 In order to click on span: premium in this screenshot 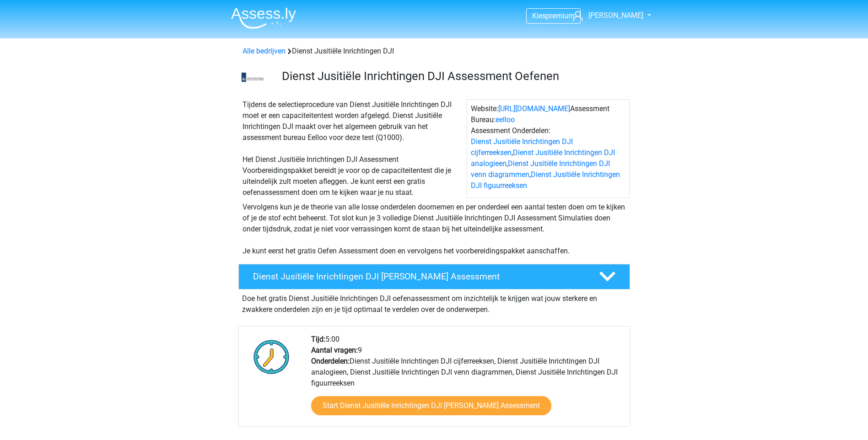, I will do `click(560, 15)`.